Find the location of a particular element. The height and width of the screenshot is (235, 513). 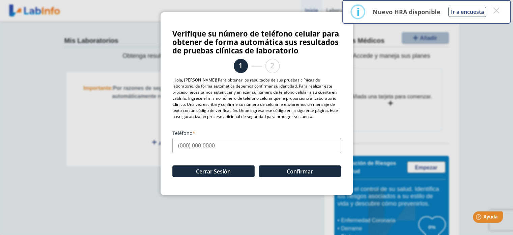

div: i is located at coordinates (358, 12).